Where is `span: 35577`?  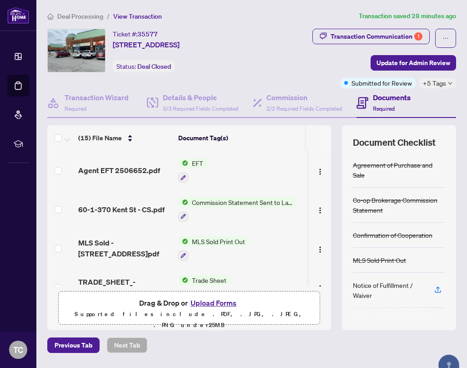
span: 35577 is located at coordinates (147, 34).